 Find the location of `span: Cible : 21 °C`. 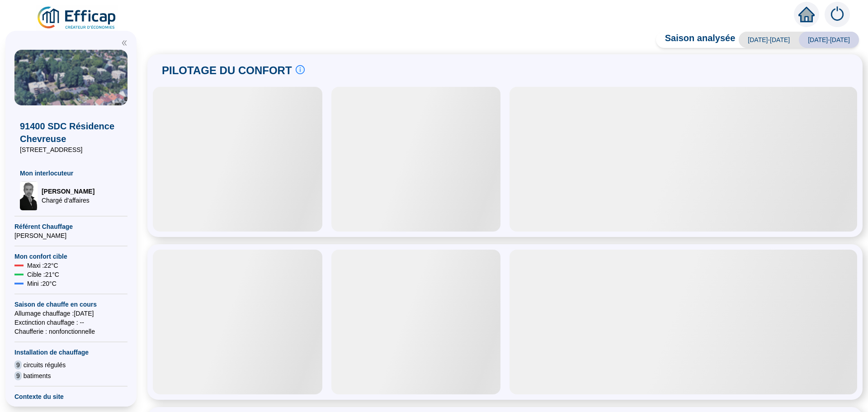

span: Cible : 21 °C is located at coordinates (43, 274).